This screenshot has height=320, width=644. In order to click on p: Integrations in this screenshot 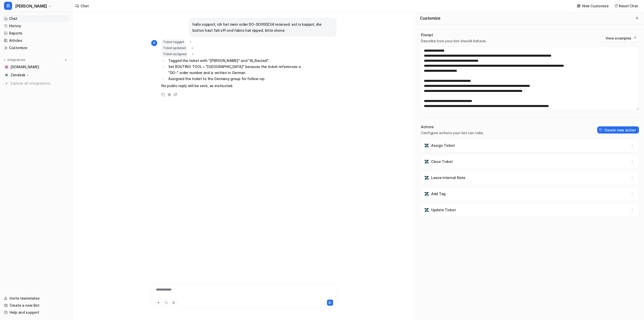, I will do `click(16, 60)`.